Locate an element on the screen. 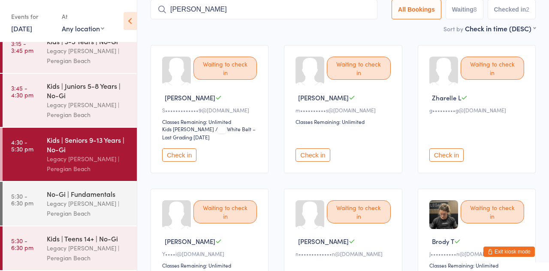  img: image1747812084.png is located at coordinates (444, 215).